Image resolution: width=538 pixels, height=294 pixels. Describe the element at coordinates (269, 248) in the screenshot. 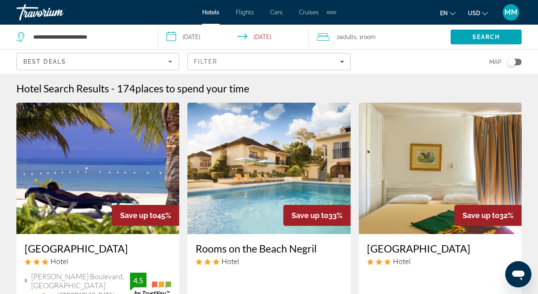

I see `h3: Rooms on the Beach Negril` at that location.